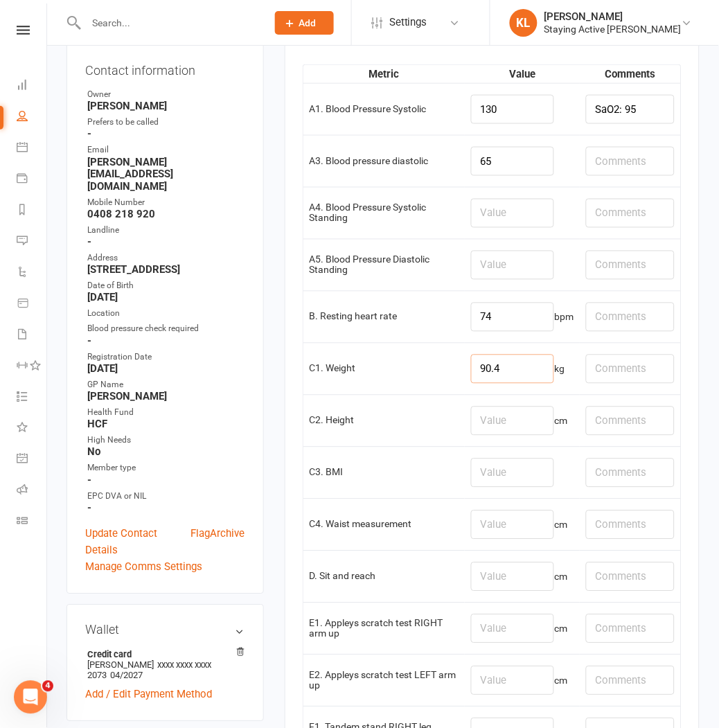  I want to click on div: Registration Date, so click(166, 358).